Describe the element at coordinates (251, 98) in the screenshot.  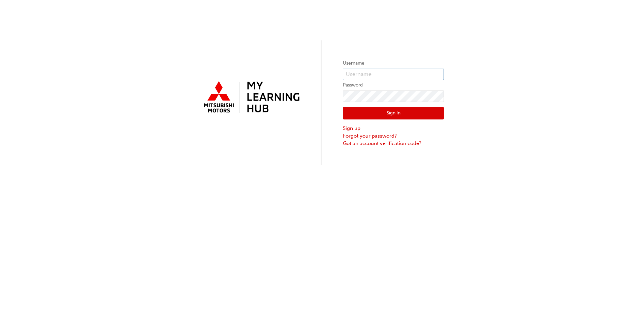
I see `img: mmal` at that location.